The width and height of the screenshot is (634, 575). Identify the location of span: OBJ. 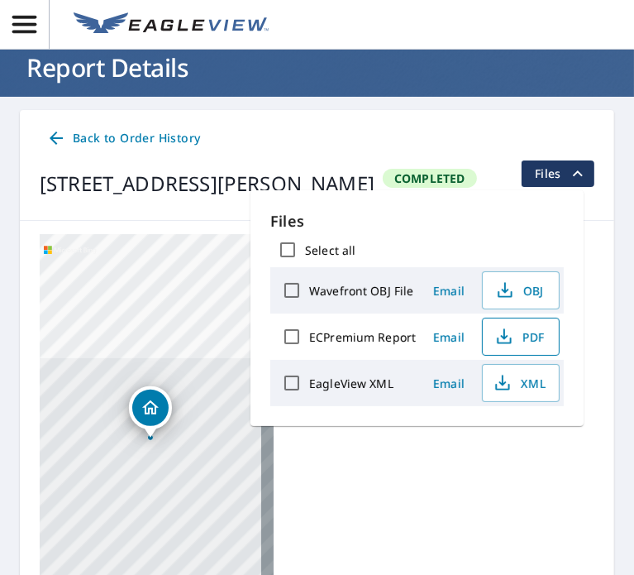
(519, 290).